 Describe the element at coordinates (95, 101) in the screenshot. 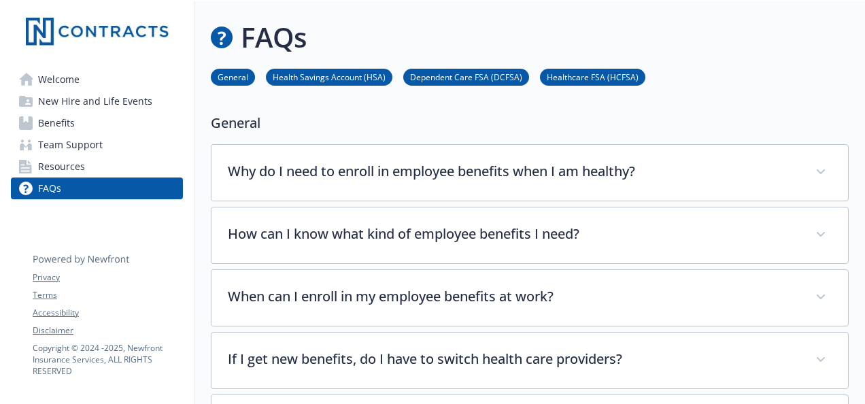

I see `span: New Hire and Life Events` at that location.